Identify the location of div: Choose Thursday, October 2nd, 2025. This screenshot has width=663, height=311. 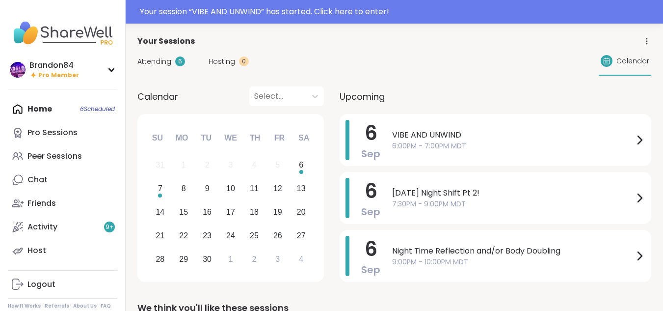
(254, 259).